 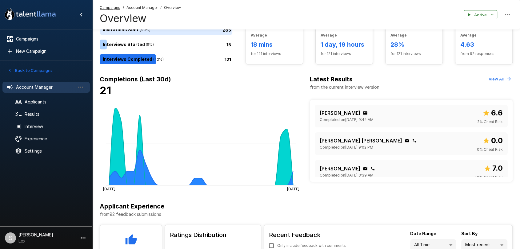 What do you see at coordinates (228, 59) in the screenshot?
I see `p: 121` at bounding box center [228, 59].